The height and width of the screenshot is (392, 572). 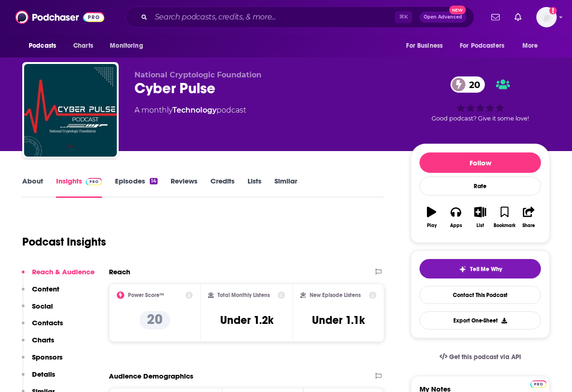 I want to click on h3: Under 1.2k, so click(x=247, y=321).